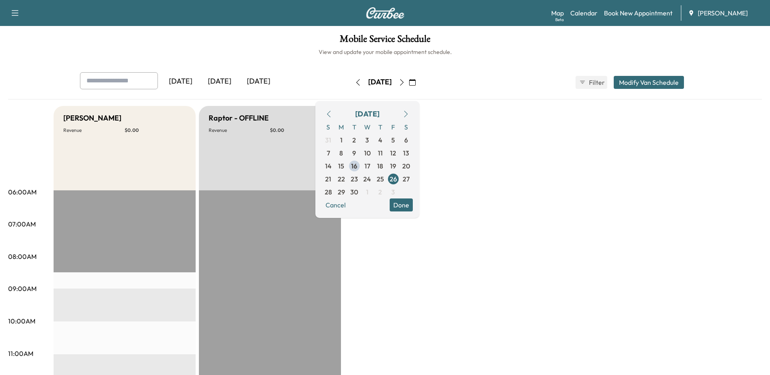 This screenshot has height=375, width=770. I want to click on button: Filter, so click(591, 82).